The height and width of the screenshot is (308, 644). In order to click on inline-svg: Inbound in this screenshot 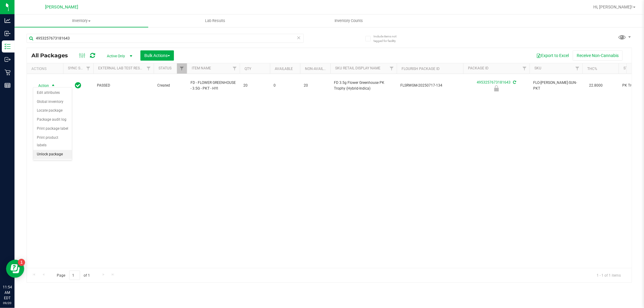, I will do `click(7, 33)`.